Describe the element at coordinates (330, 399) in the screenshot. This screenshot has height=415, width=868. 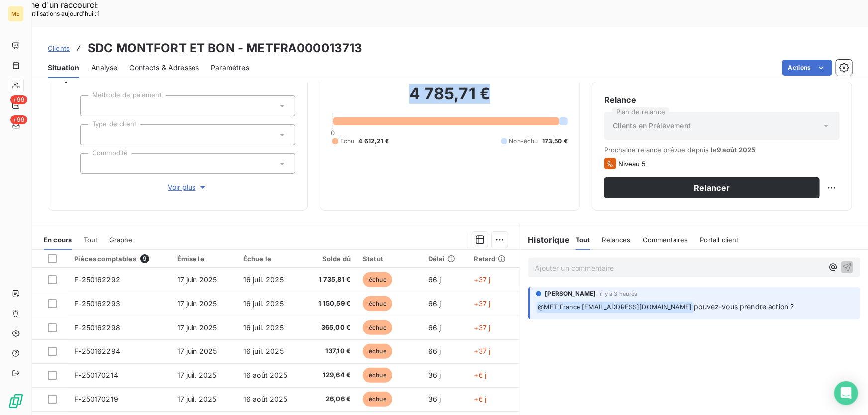
I see `span: 26,06 €` at that location.